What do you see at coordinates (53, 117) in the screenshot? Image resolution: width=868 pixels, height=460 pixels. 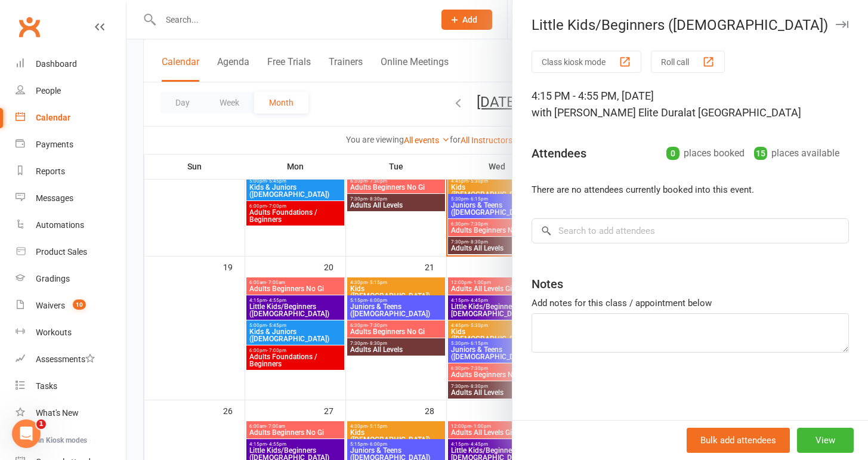 I see `div: Calendar` at bounding box center [53, 117].